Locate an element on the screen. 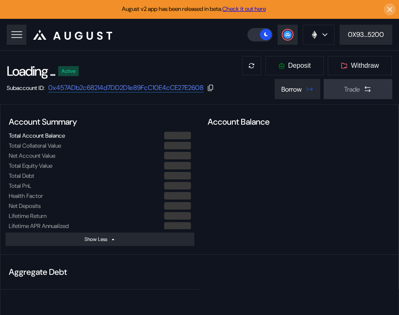  div: Lifetime Return is located at coordinates (28, 216).